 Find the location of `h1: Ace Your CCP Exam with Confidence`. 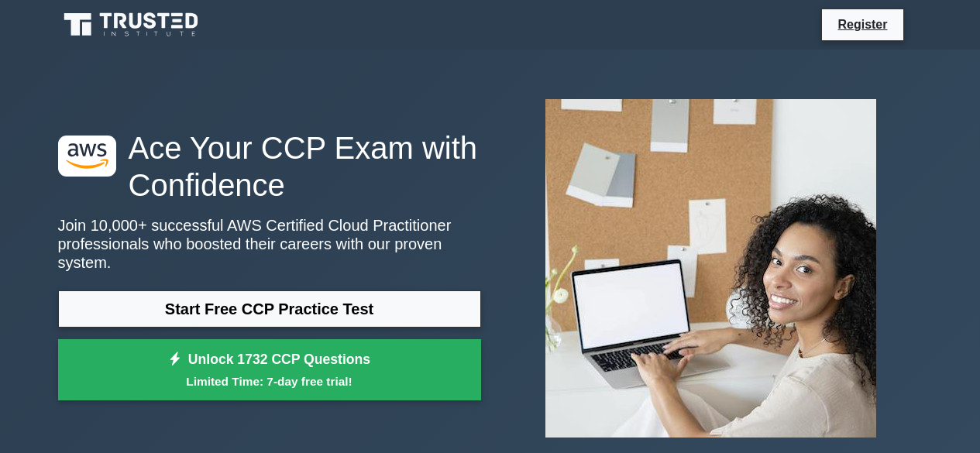

h1: Ace Your CCP Exam with Confidence is located at coordinates (269, 166).